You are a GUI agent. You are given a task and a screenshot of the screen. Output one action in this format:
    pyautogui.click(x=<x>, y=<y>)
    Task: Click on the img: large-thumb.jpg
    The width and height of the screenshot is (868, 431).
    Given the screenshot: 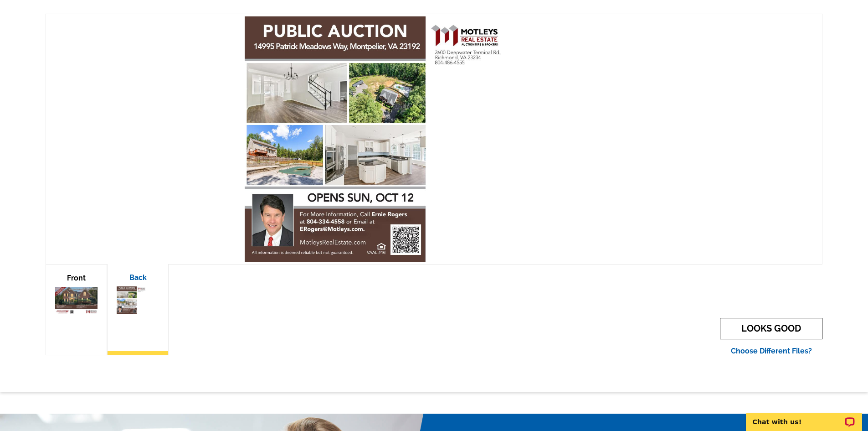 What is the action you would take?
    pyautogui.click(x=435, y=139)
    